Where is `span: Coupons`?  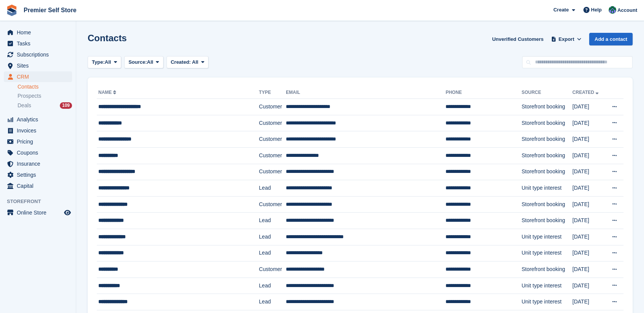
span: Coupons is located at coordinates (40, 152).